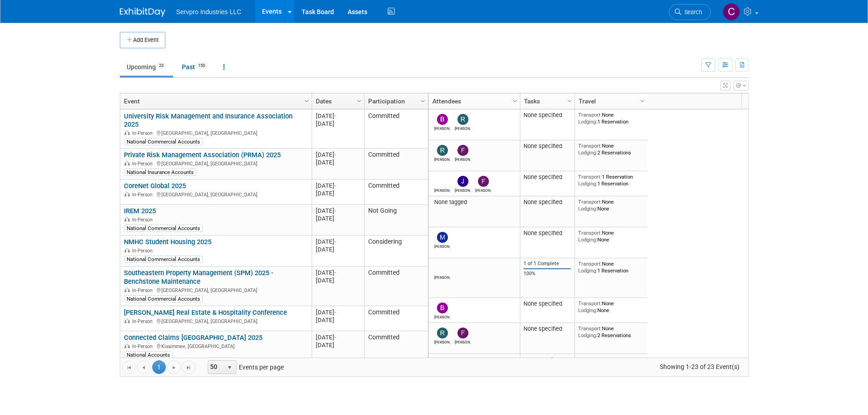 The height and width of the screenshot is (415, 868). What do you see at coordinates (148, 355) in the screenshot?
I see `div: National Accounts` at bounding box center [148, 355].